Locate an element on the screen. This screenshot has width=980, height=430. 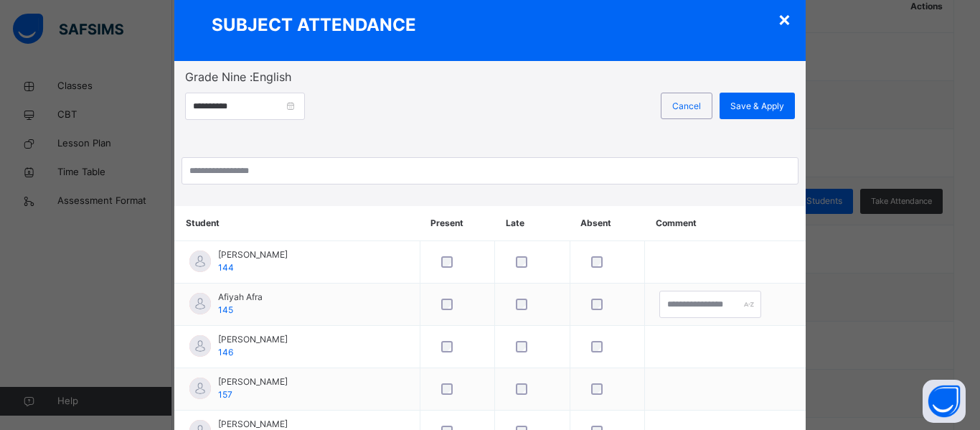
span: Save & Apply is located at coordinates (757, 106).